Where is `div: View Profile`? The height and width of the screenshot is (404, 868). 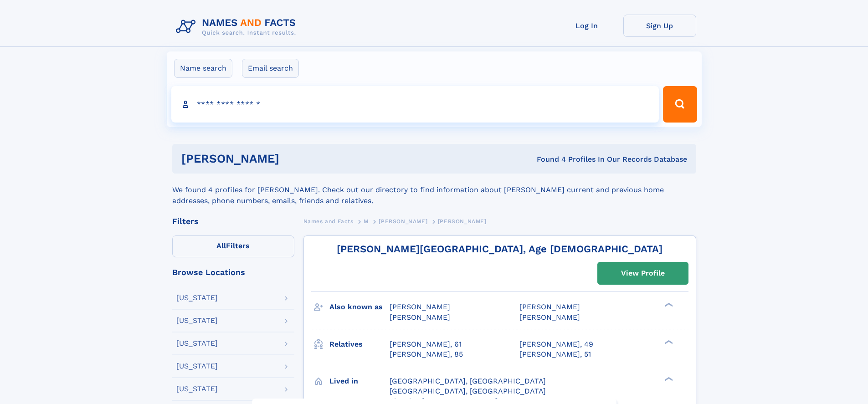
div: View Profile is located at coordinates (643, 273).